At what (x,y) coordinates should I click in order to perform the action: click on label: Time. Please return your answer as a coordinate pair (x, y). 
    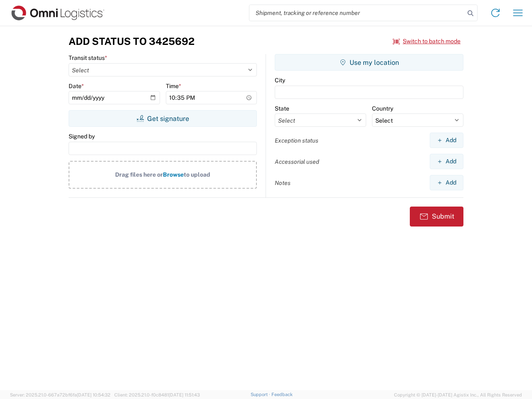
    Looking at the image, I should click on (173, 86).